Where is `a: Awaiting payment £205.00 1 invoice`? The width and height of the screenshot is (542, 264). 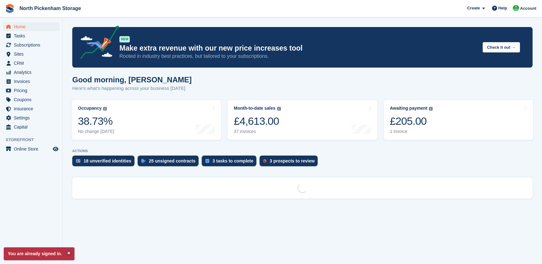 a: Awaiting payment £205.00 1 invoice is located at coordinates (458, 120).